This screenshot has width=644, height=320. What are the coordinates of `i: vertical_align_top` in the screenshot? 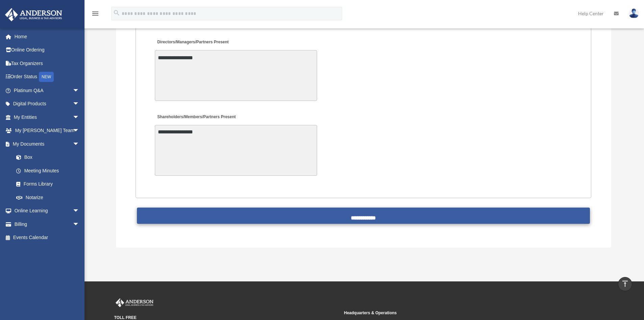 It's located at (625, 284).